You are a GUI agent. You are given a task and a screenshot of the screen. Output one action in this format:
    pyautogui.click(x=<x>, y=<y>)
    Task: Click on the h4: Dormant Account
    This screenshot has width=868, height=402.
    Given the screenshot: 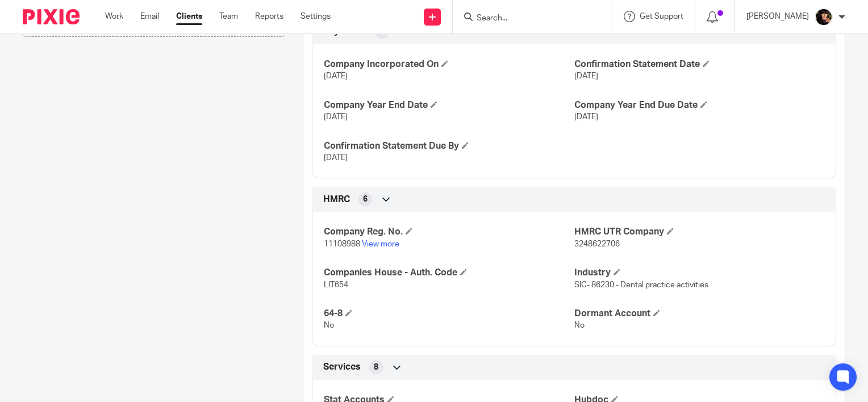 What is the action you would take?
    pyautogui.click(x=699, y=313)
    